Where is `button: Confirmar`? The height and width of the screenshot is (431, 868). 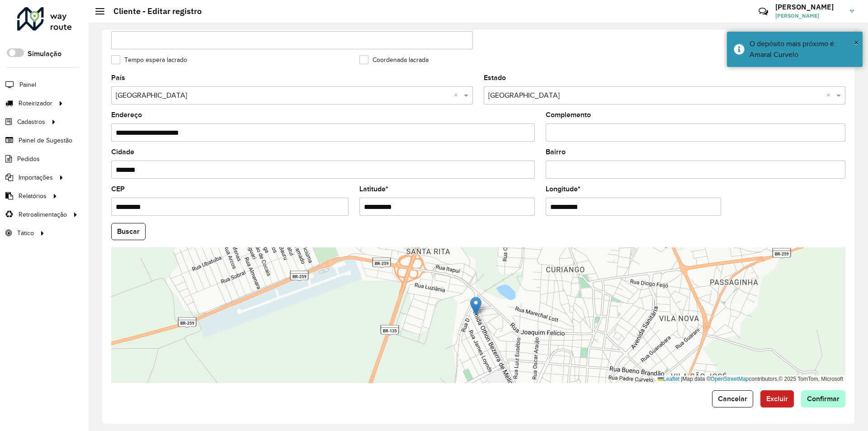 button: Confirmar is located at coordinates (823, 399).